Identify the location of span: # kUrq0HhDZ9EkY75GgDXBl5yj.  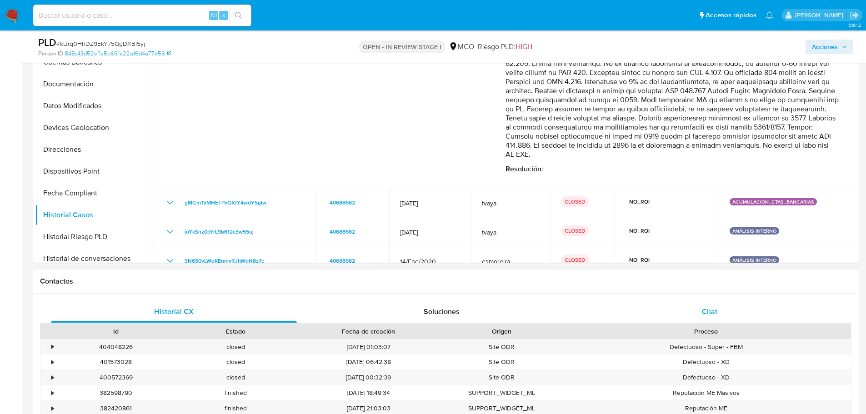
(100, 44).